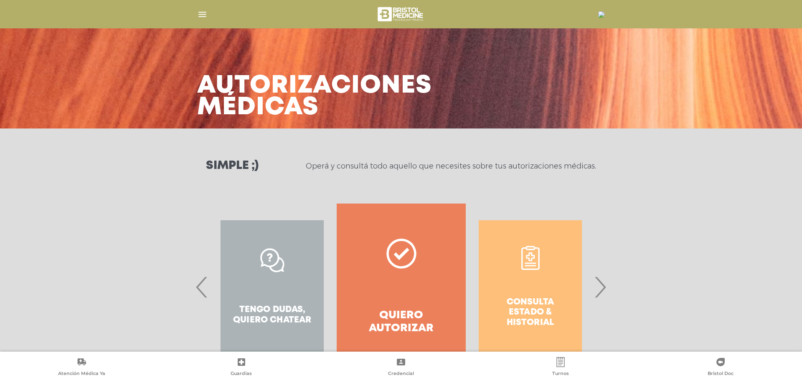  Describe the element at coordinates (401, 322) in the screenshot. I see `h4: Quiero autorizar` at that location.